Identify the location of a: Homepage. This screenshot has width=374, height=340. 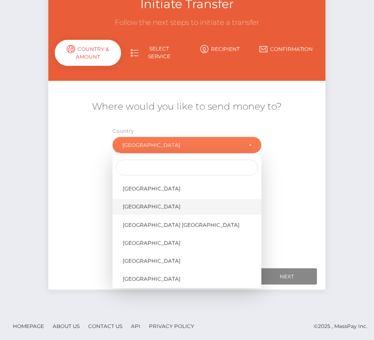
(28, 325).